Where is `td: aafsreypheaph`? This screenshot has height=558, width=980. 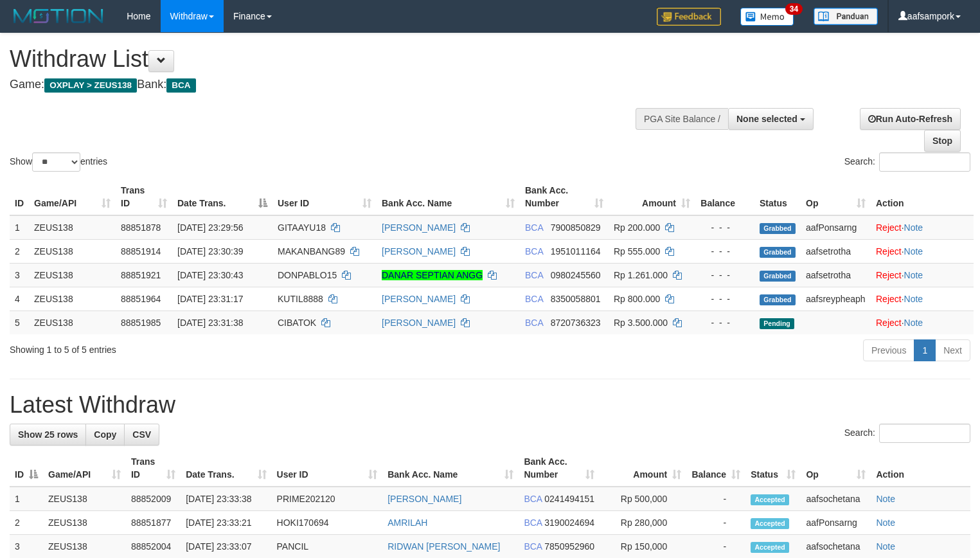
td: aafsreypheaph is located at coordinates (835, 298).